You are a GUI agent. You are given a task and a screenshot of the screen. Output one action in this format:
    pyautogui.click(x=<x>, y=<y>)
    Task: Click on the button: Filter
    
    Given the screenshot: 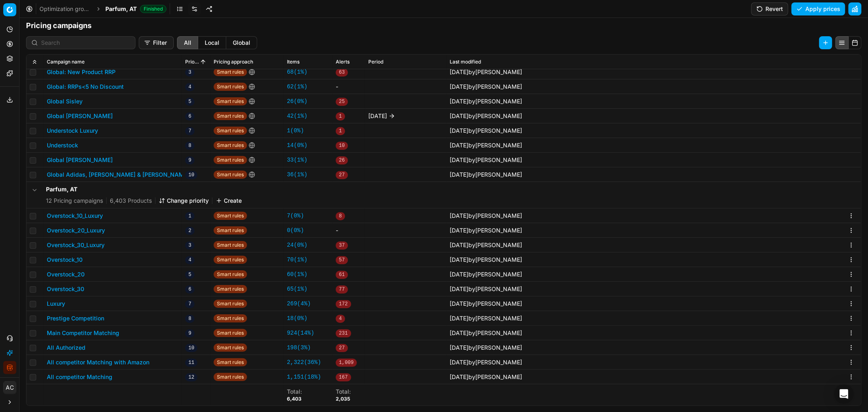 What is the action you would take?
    pyautogui.click(x=157, y=43)
    